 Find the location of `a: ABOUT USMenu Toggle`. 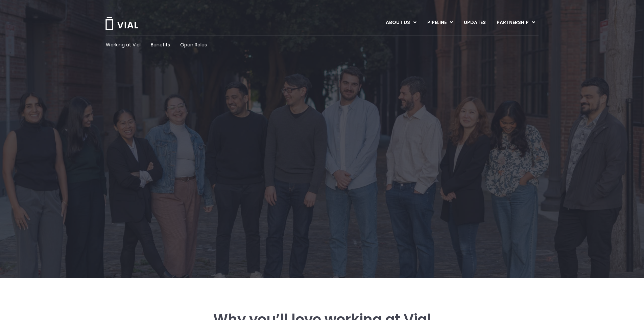

a: ABOUT USMenu Toggle is located at coordinates (401, 22).